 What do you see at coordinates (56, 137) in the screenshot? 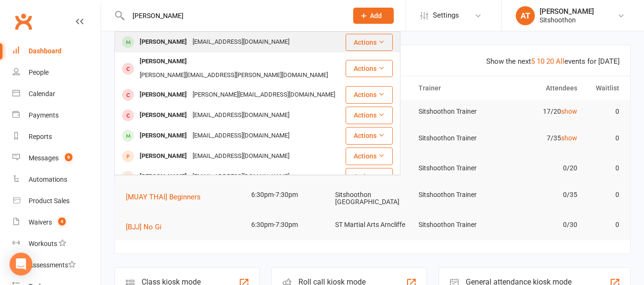
I see `a: Reports` at bounding box center [56, 137].